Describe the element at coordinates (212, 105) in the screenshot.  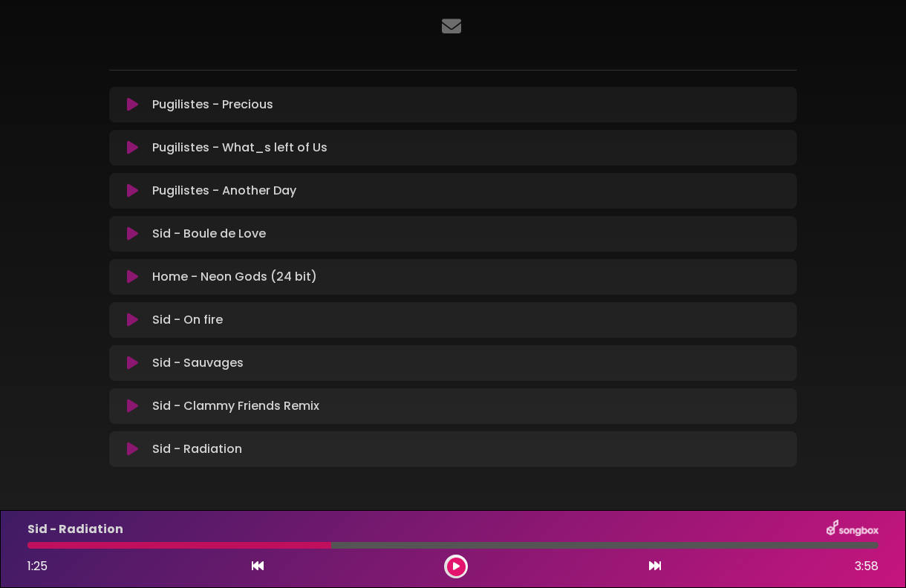
I see `p: Pugilistes - Precious` at that location.